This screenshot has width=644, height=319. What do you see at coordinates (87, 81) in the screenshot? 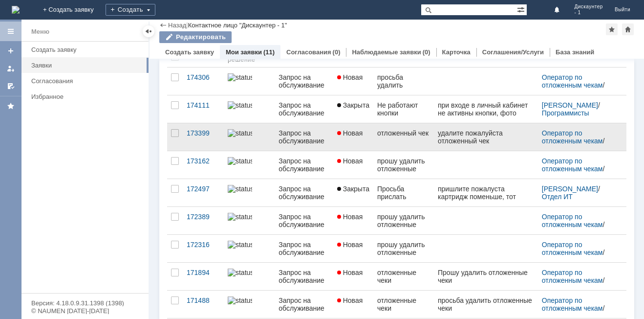
I see `a: Согласования` at bounding box center [87, 81].